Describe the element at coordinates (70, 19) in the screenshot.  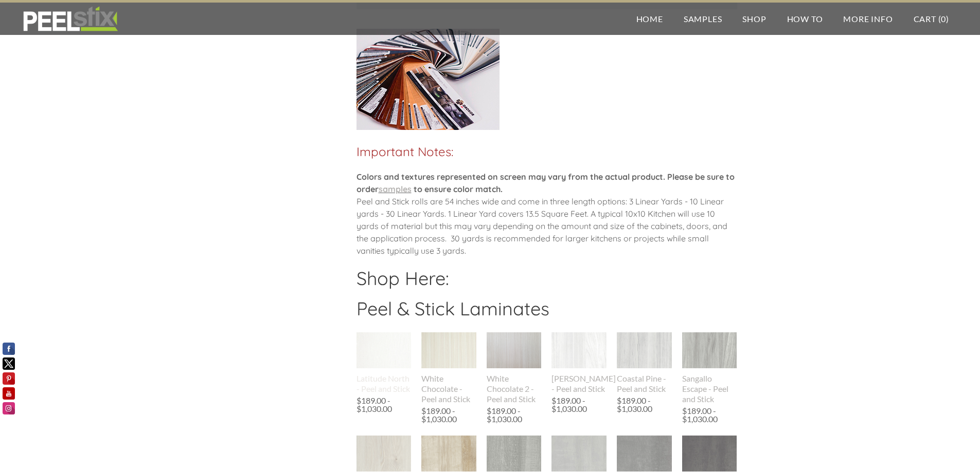
I see `img: REFACE SUPPLIES` at that location.